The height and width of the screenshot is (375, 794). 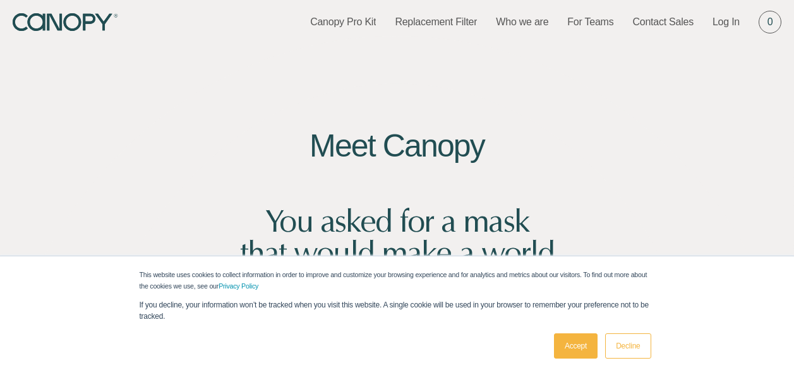 What do you see at coordinates (770, 22) in the screenshot?
I see `span: 0` at bounding box center [770, 22].